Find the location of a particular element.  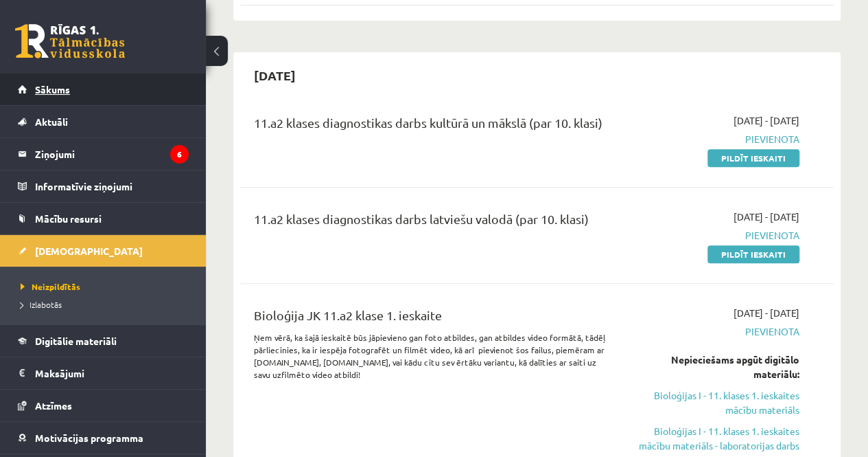

p: Ņem vērā, ka šajā ieskaitē būs jāpievieno gan foto atbildes, gan atbildes video formātā, tādēļ pā... is located at coordinates (433, 356).